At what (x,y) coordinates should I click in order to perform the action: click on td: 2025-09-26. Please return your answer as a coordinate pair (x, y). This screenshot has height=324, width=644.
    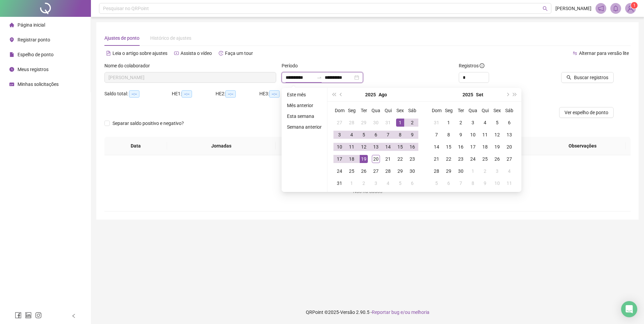
    Looking at the image, I should click on (497, 159).